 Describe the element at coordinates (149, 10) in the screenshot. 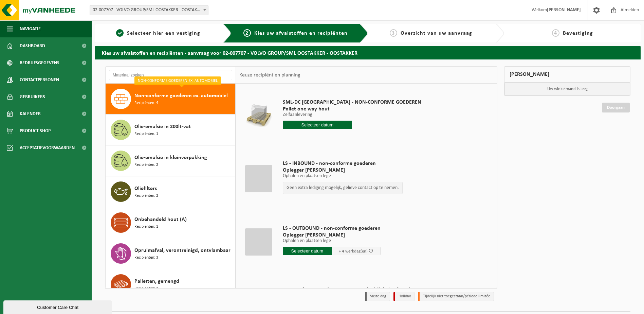

I see `span: 02-007707 - VOLVO GROUP/SML OOSTAKKER - OOSTAKKER` at that location.